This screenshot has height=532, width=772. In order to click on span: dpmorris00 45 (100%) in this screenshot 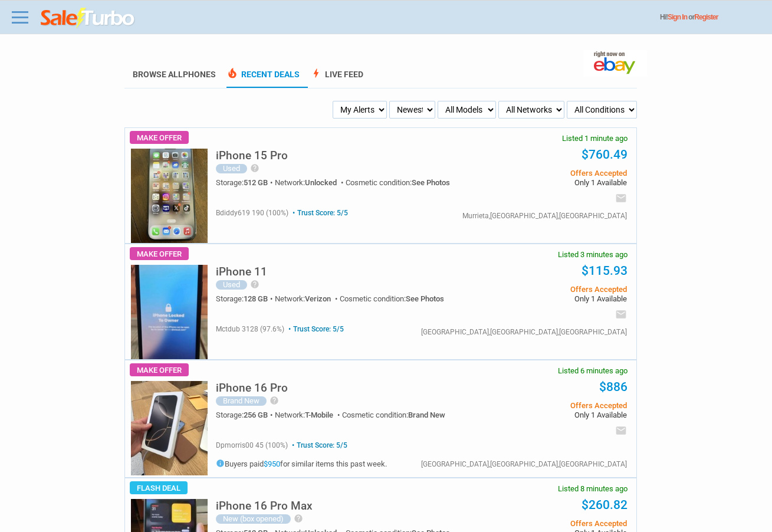, I will do `click(252, 445)`.